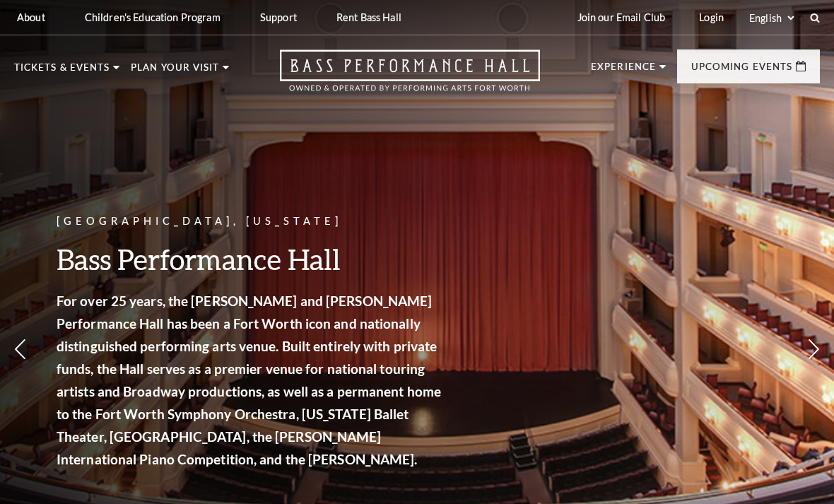 Image resolution: width=834 pixels, height=504 pixels. Describe the element at coordinates (279, 17) in the screenshot. I see `p: Support` at that location.